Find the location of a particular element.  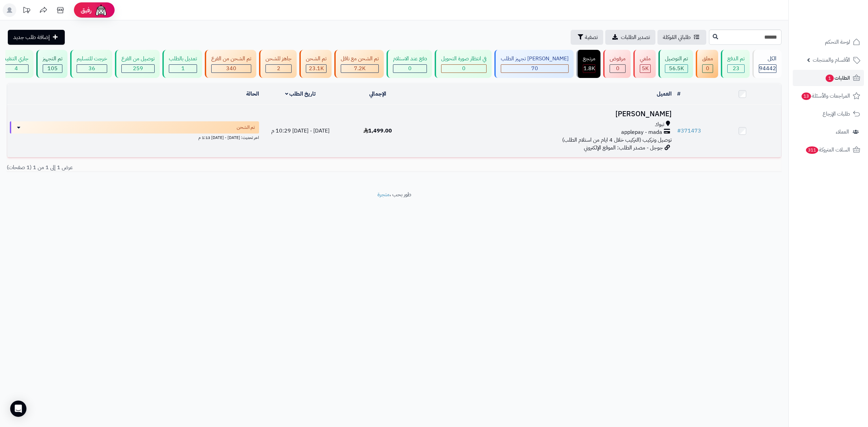

a: الكل94442 is located at coordinates (767, 64).